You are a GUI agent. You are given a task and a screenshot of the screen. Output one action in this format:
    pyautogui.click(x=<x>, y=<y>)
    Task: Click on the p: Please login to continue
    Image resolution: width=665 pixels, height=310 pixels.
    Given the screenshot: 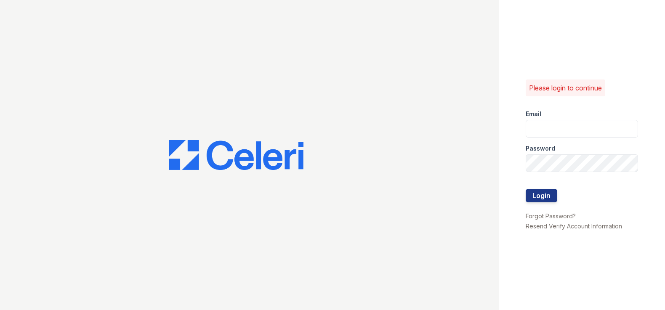 What is the action you would take?
    pyautogui.click(x=565, y=88)
    